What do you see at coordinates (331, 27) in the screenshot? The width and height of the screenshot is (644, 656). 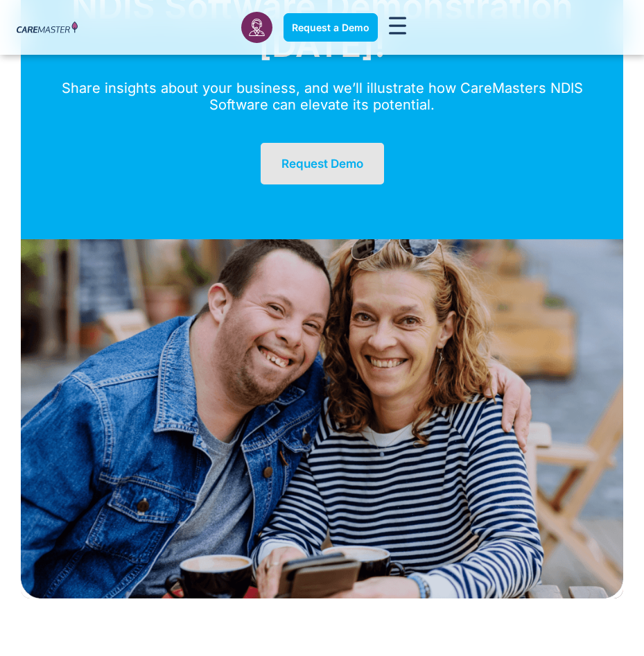 I see `a: Request a Demo` at bounding box center [331, 27].